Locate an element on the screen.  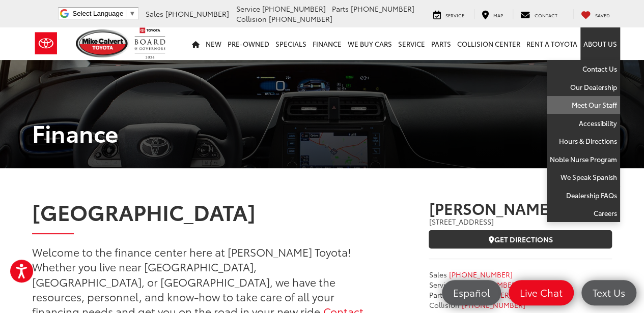
a: Live Chat is located at coordinates (541, 293).